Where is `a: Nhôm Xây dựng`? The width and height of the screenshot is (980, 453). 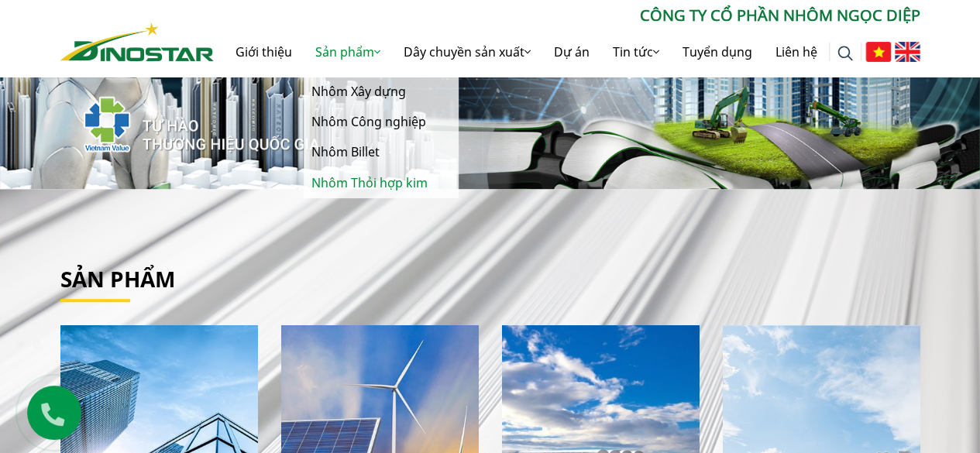 a: Nhôm Xây dựng is located at coordinates (381, 91).